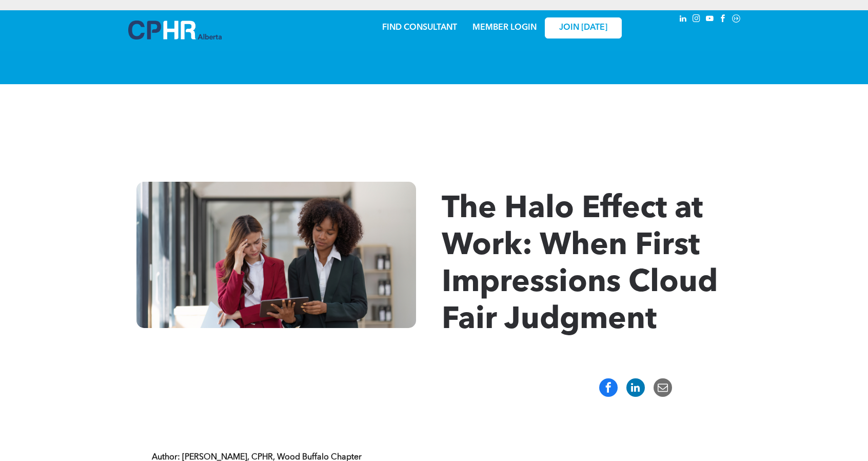  What do you see at coordinates (710, 20) in the screenshot?
I see `a: youtube` at bounding box center [710, 20].